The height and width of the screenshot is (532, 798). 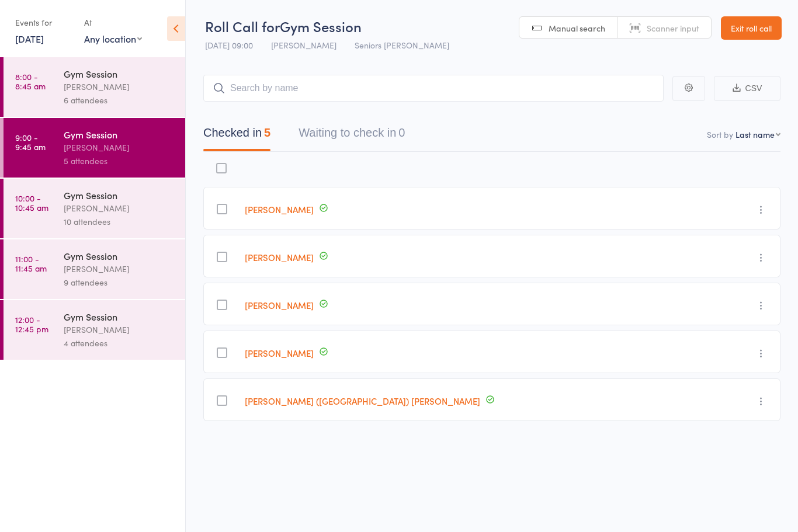 I want to click on div: Any location, so click(x=113, y=39).